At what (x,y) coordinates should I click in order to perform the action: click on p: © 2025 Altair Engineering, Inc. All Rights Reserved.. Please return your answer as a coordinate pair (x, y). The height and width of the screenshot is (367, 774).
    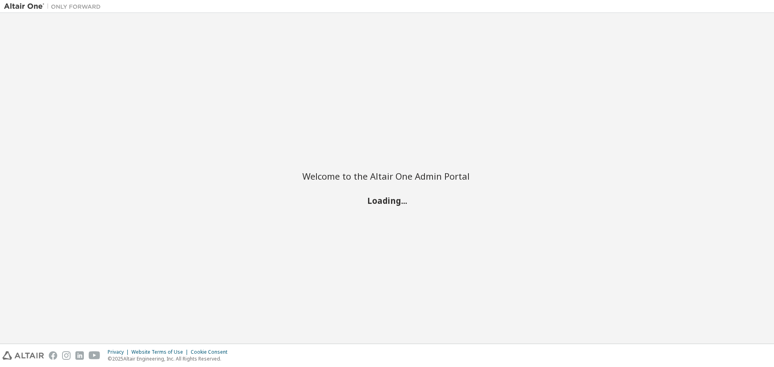
    Looking at the image, I should click on (170, 359).